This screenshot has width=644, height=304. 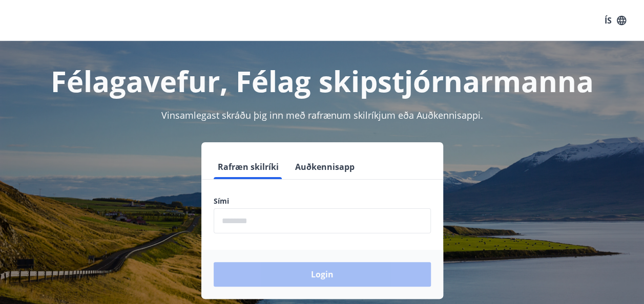 I want to click on button: Auðkennisapp, so click(x=324, y=167).